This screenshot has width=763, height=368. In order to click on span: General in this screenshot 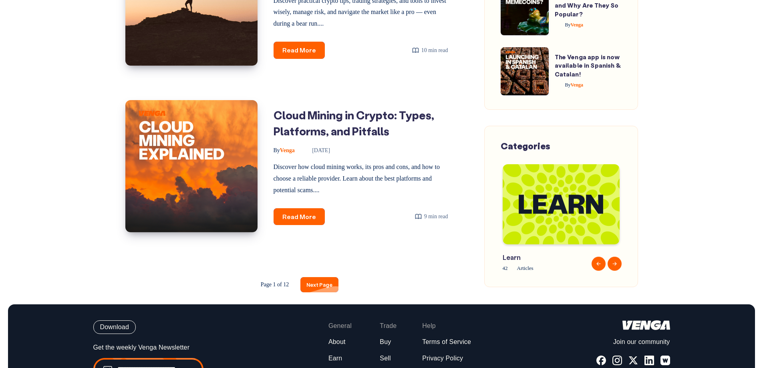, I will do `click(340, 326)`.